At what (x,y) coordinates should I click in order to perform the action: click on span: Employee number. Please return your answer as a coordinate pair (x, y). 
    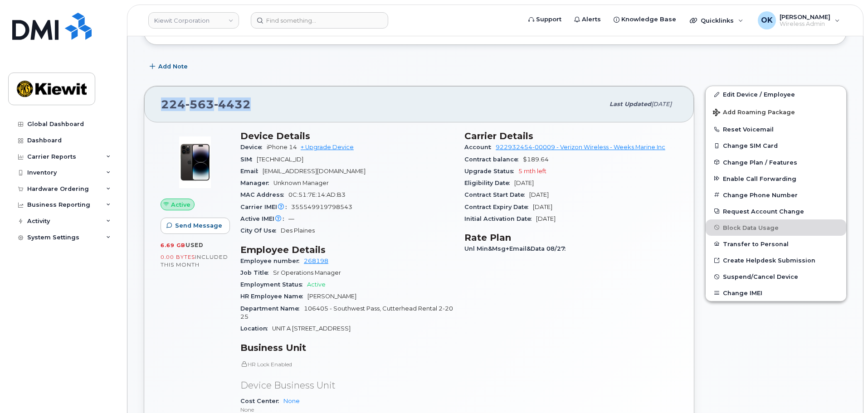
    Looking at the image, I should click on (272, 260).